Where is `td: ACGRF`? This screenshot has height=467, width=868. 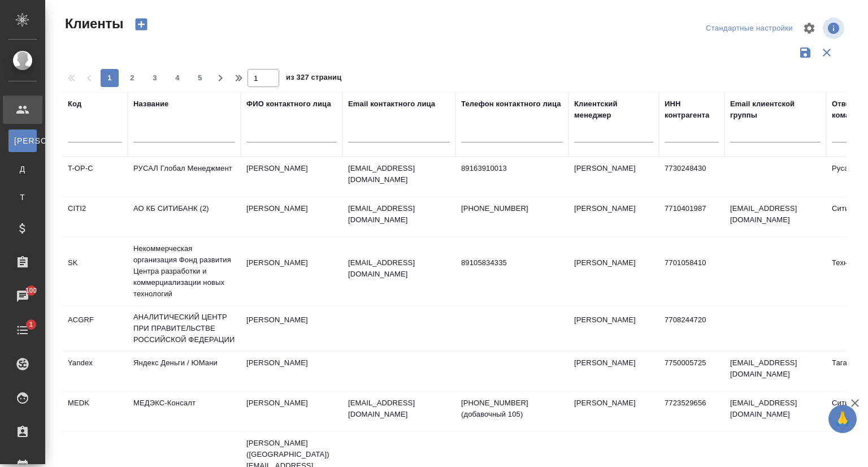
td: ACGRF is located at coordinates (95, 328).